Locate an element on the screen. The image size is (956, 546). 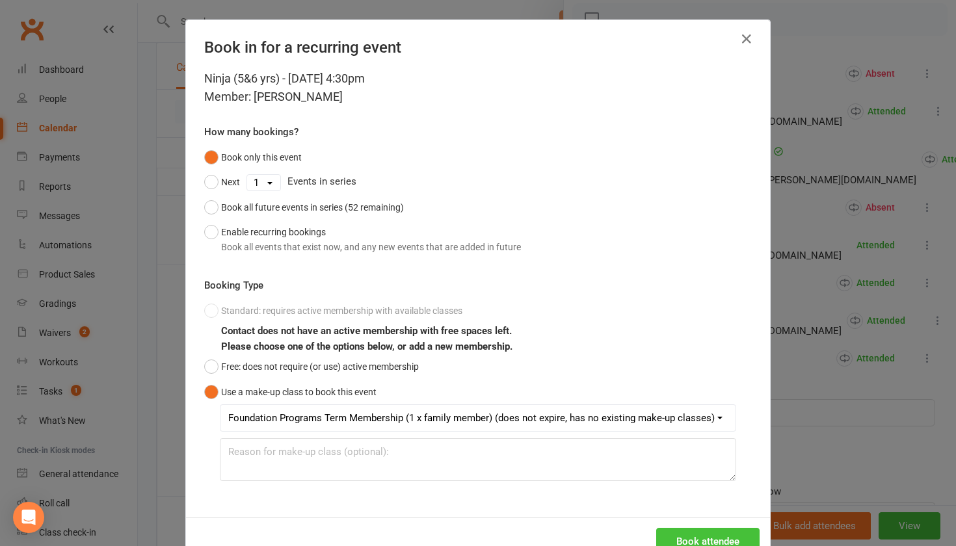
button: Book all future events in series (52 remaining) is located at coordinates (304, 208).